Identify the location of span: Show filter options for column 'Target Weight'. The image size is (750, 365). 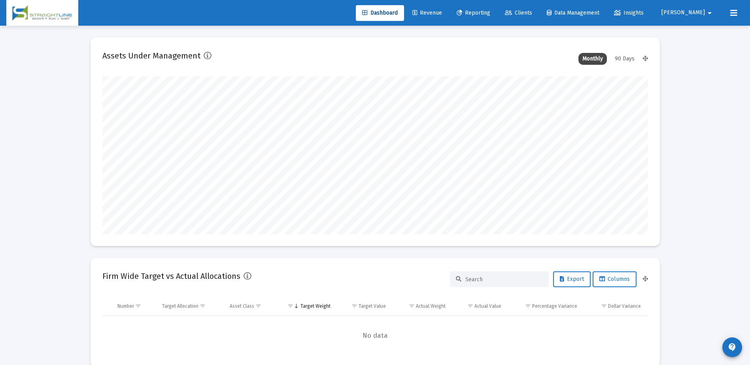
(290, 306).